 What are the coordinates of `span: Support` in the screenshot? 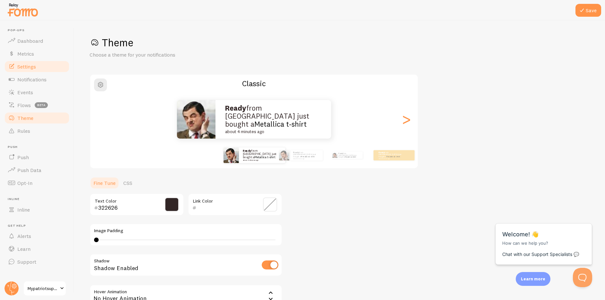 It's located at (27, 261).